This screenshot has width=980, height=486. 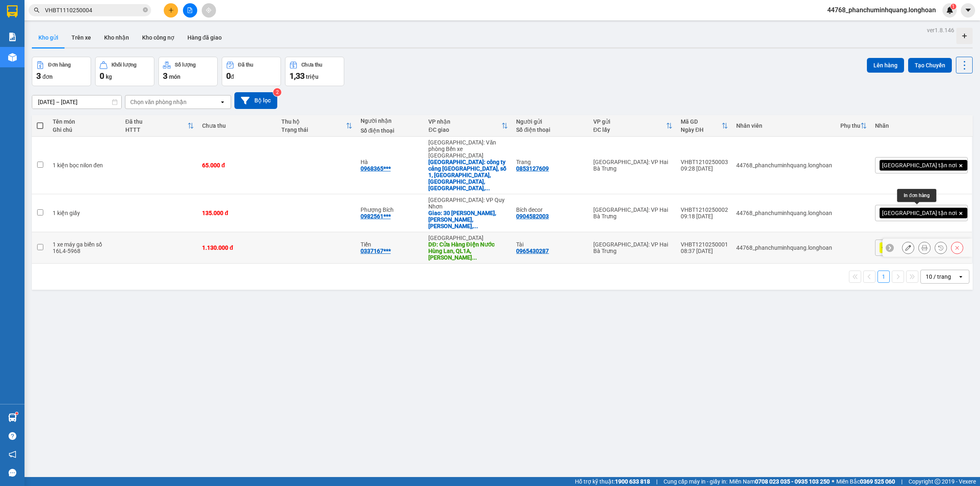 What do you see at coordinates (630, 129) in the screenshot?
I see `div: ĐC lấy` at bounding box center [630, 129].